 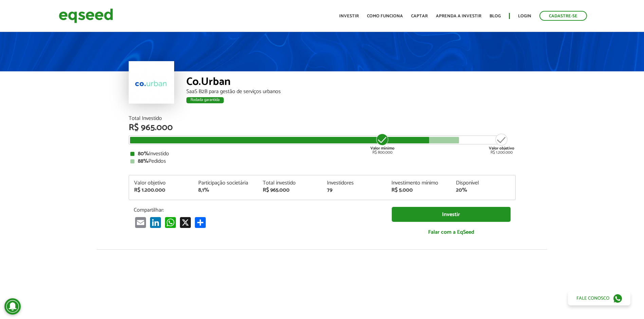 What do you see at coordinates (451, 232) in the screenshot?
I see `a: Falar com a EqSeed` at bounding box center [451, 232].